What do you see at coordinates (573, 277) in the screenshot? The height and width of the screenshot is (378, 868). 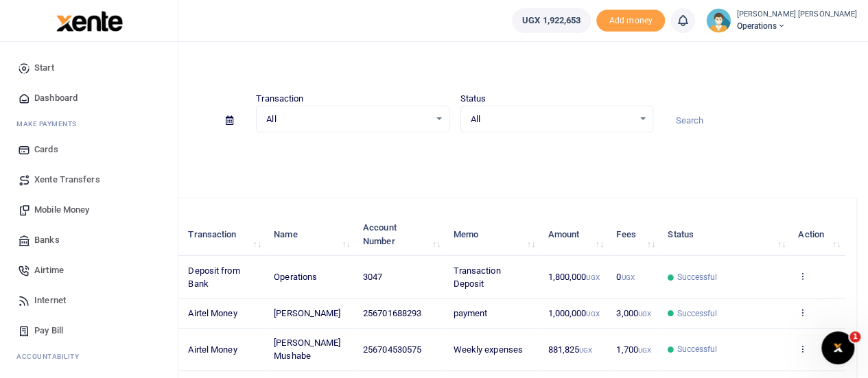 I see `span: 1,800,000` at bounding box center [573, 277].